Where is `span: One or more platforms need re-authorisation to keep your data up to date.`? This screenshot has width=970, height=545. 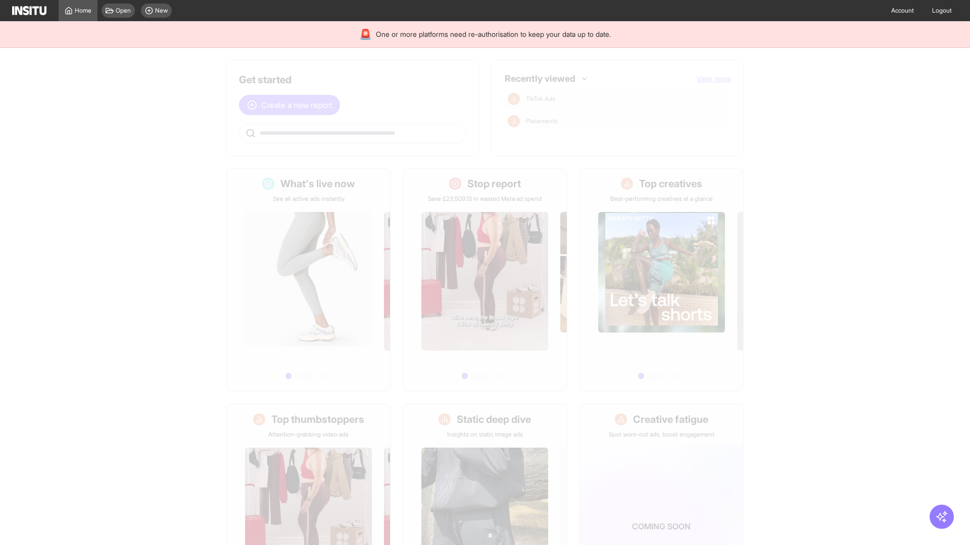 span: One or more platforms need re-authorisation to keep your data up to date. is located at coordinates (493, 34).